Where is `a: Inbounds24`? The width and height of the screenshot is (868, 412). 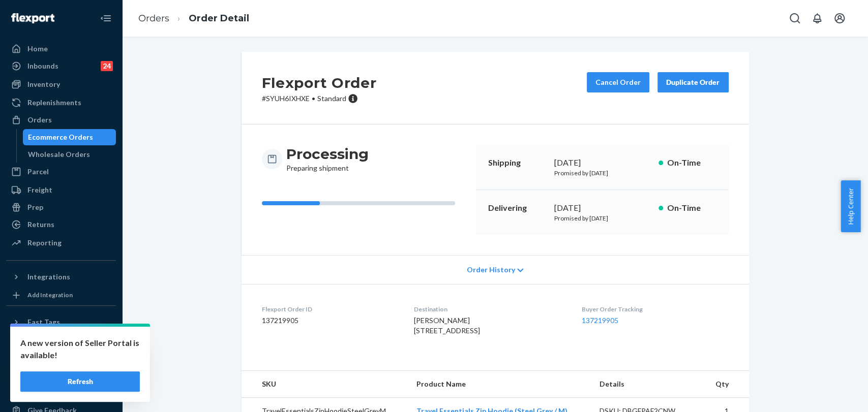 a: Inbounds24 is located at coordinates (61, 66).